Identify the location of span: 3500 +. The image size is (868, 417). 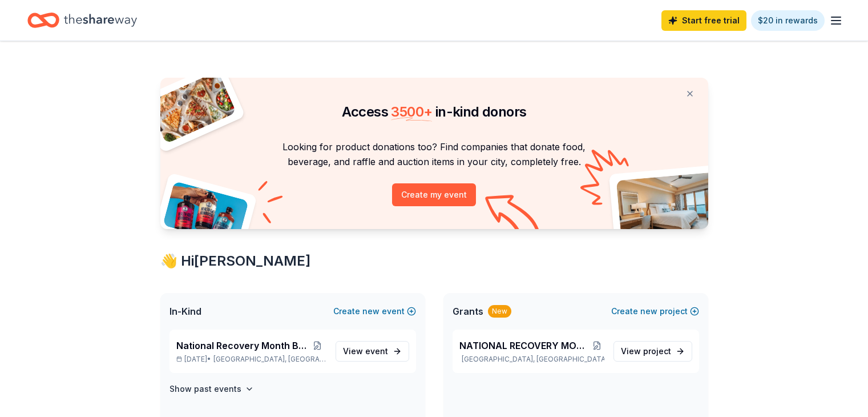
(411, 111).